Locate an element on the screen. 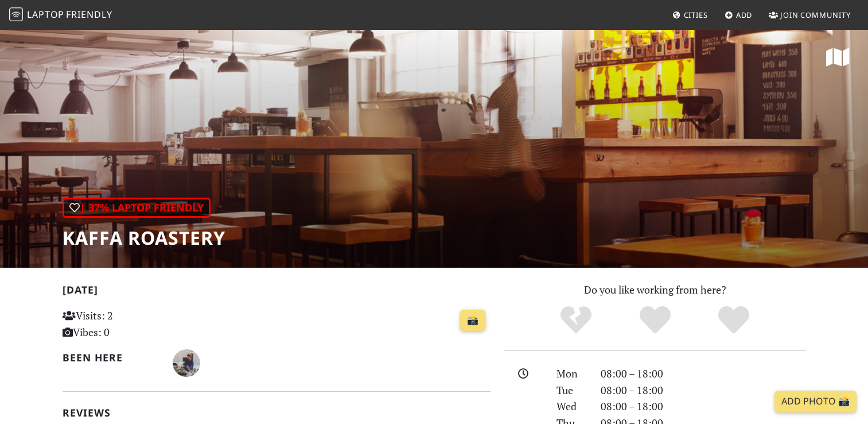 This screenshot has height=424, width=868. span: Perry Mitchell is located at coordinates (187, 362).